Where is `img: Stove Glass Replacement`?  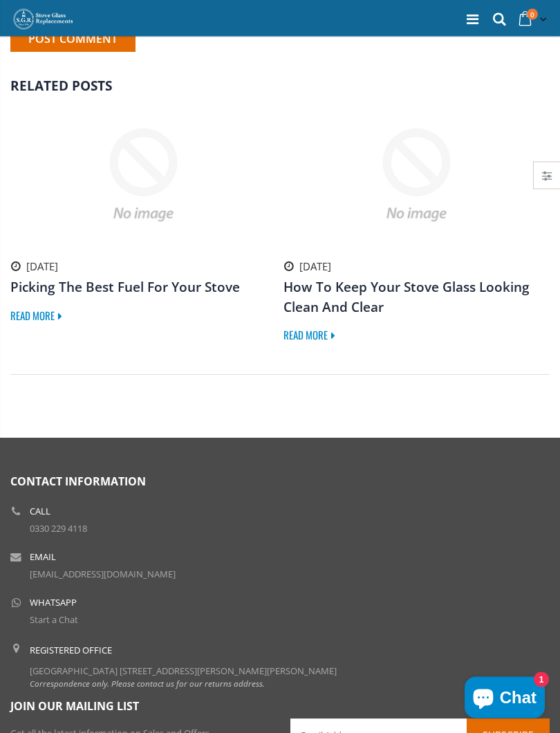 img: Stove Glass Replacement is located at coordinates (44, 19).